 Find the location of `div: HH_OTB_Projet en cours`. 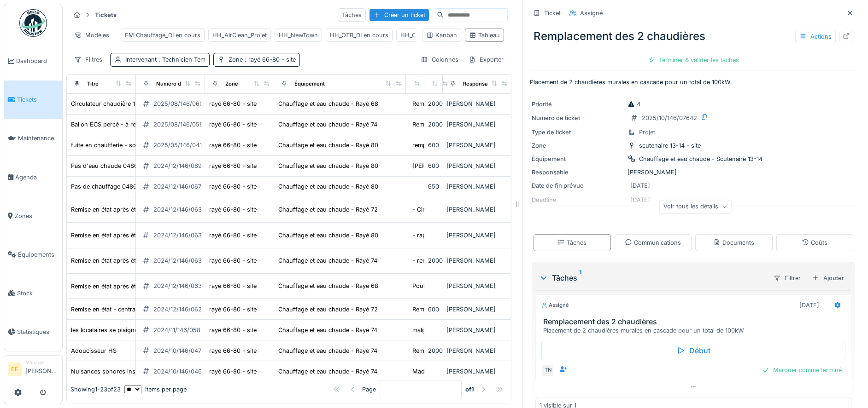

div: HH_OTB_Projet en cours is located at coordinates (435, 35).